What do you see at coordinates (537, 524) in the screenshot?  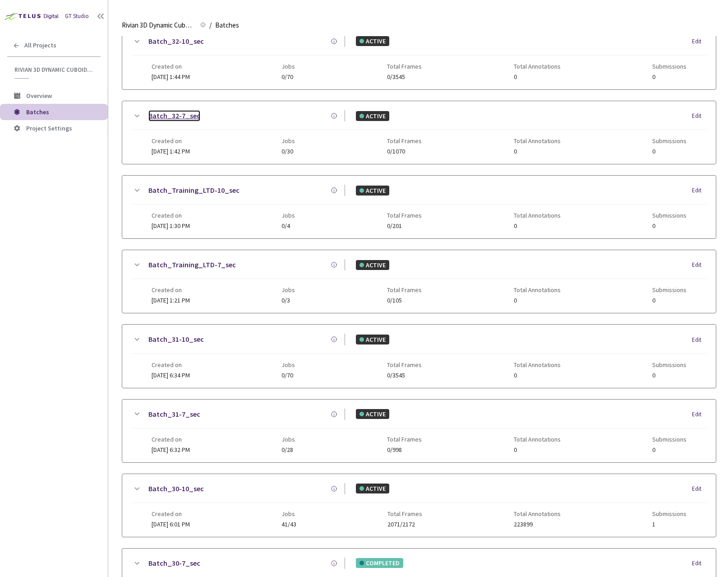 I see `span: 223899` at bounding box center [537, 524].